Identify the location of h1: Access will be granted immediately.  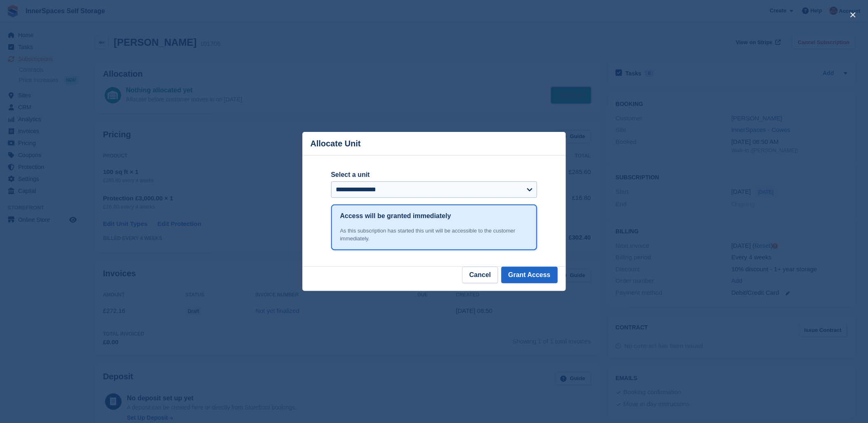
(396, 216).